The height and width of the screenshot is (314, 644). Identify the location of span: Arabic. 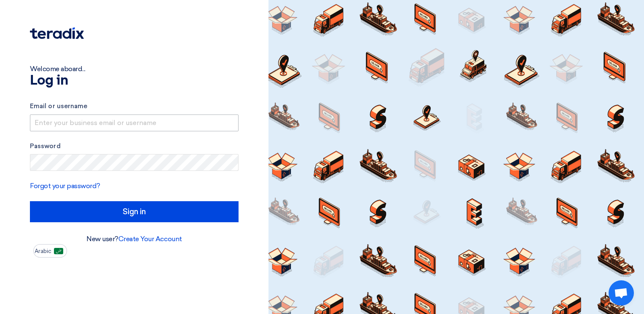
(43, 252).